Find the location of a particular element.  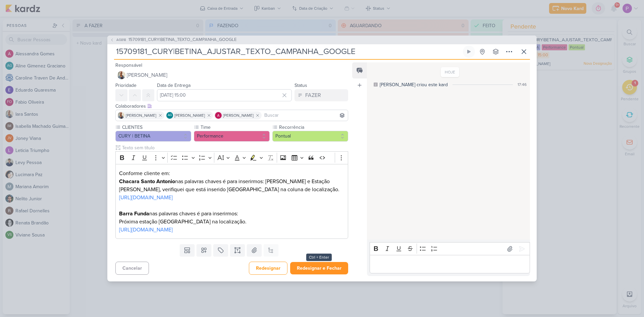

label: Prioridade is located at coordinates (126, 85).